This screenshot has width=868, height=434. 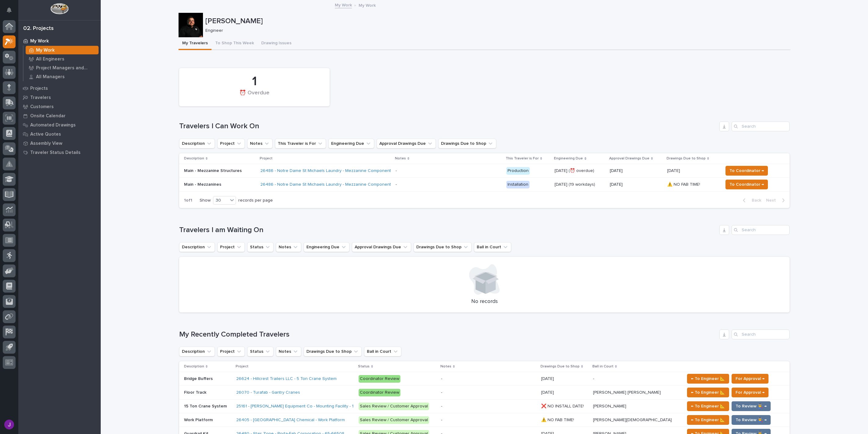 What do you see at coordinates (277, 44) in the screenshot?
I see `button: Drawing Issues` at bounding box center [277, 44].